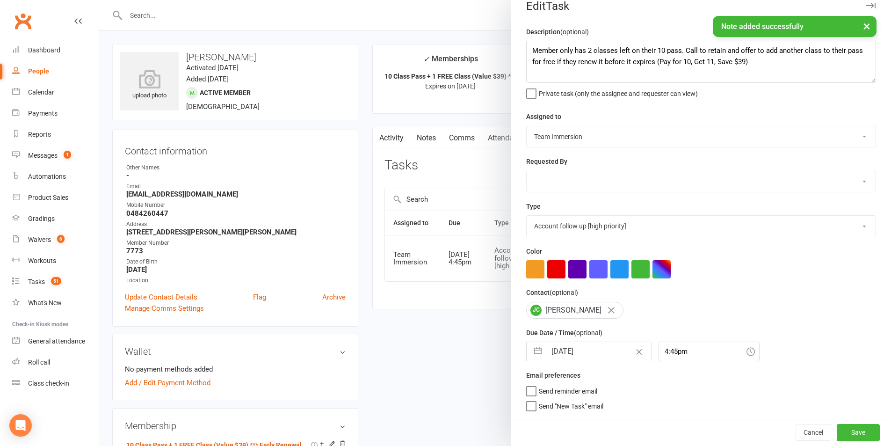 Image resolution: width=891 pixels, height=446 pixels. Describe the element at coordinates (41, 92) in the screenshot. I see `div: Calendar` at that location.